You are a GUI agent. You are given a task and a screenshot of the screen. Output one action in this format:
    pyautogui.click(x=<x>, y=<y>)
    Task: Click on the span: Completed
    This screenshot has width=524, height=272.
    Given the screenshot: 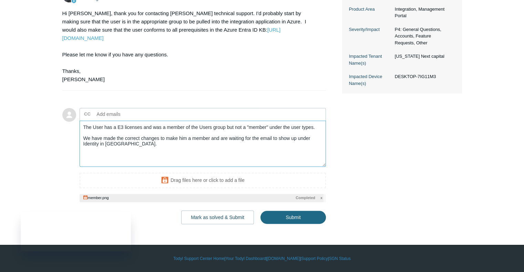 What is the action you would take?
    pyautogui.click(x=305, y=198)
    